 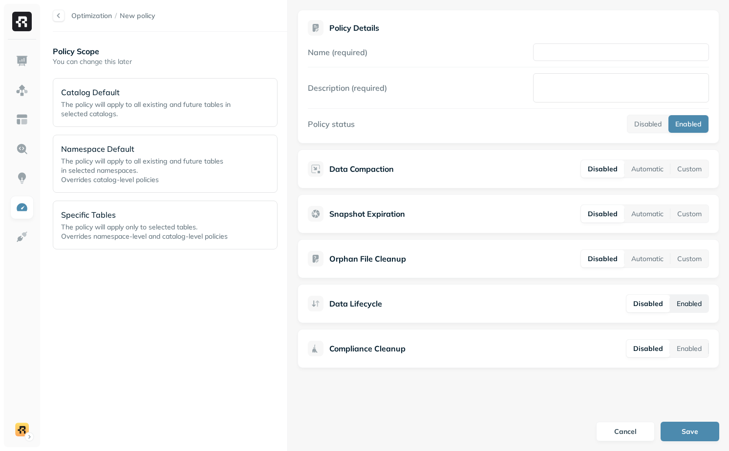 I want to click on p: Policy Details, so click(x=354, y=28).